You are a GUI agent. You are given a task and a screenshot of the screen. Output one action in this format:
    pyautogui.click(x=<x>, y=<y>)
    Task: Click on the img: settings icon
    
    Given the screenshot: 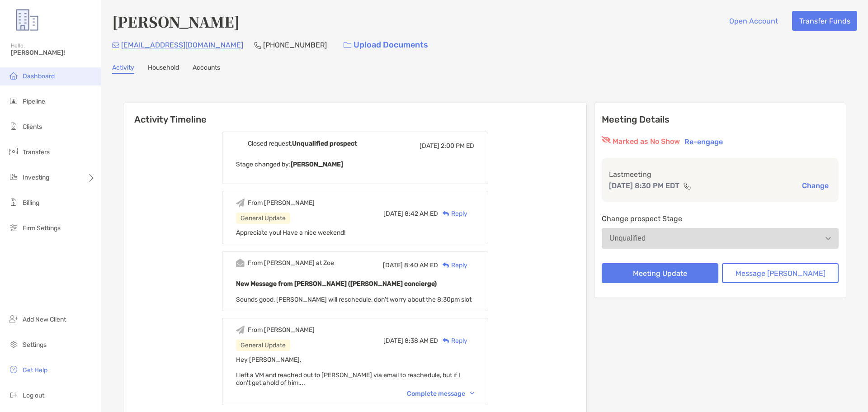 What is the action you would take?
    pyautogui.click(x=14, y=344)
    